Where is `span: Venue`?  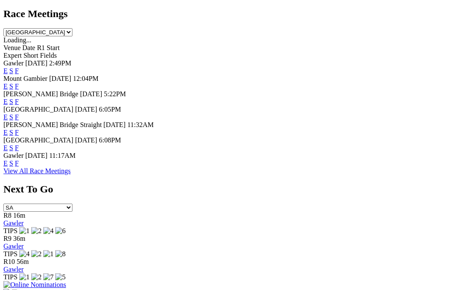 span: Venue is located at coordinates (12, 48).